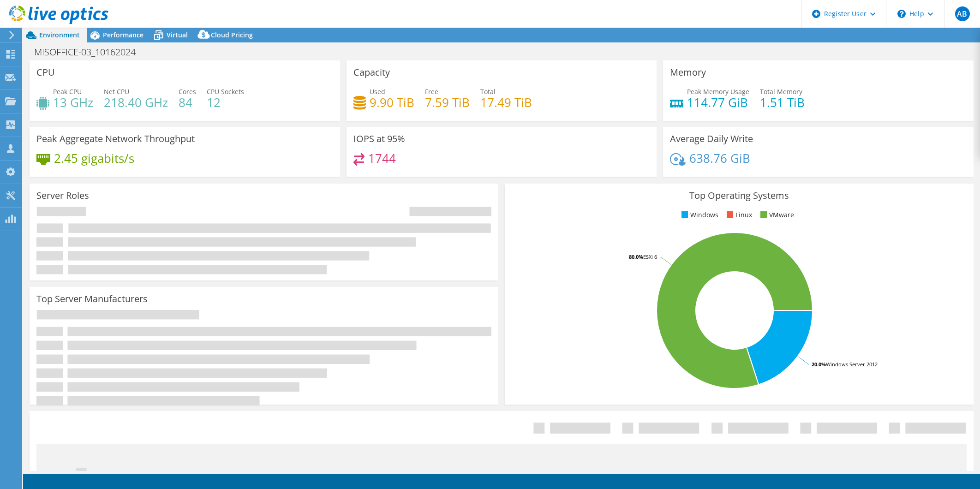 This screenshot has width=980, height=489. What do you see at coordinates (488, 91) in the screenshot?
I see `span: Total` at bounding box center [488, 91].